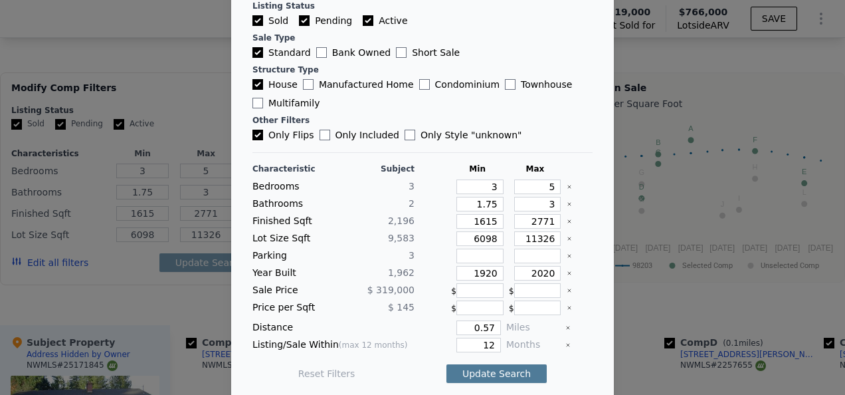  I want to click on label: Only Included, so click(359, 135).